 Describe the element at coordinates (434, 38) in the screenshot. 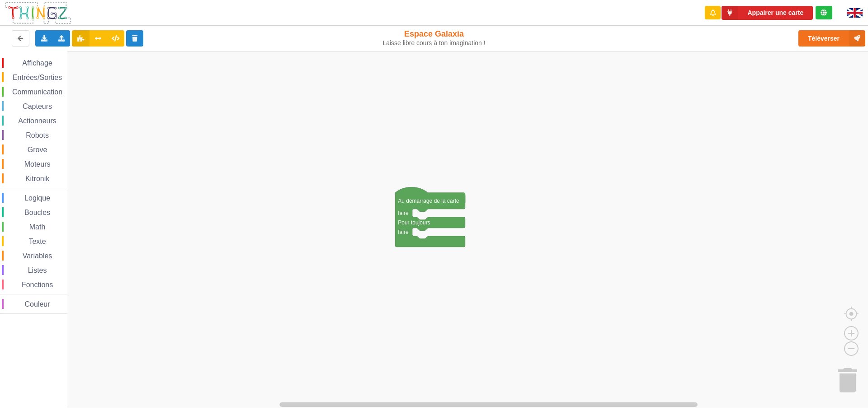

I see `div: Espace Galaxia` at that location.